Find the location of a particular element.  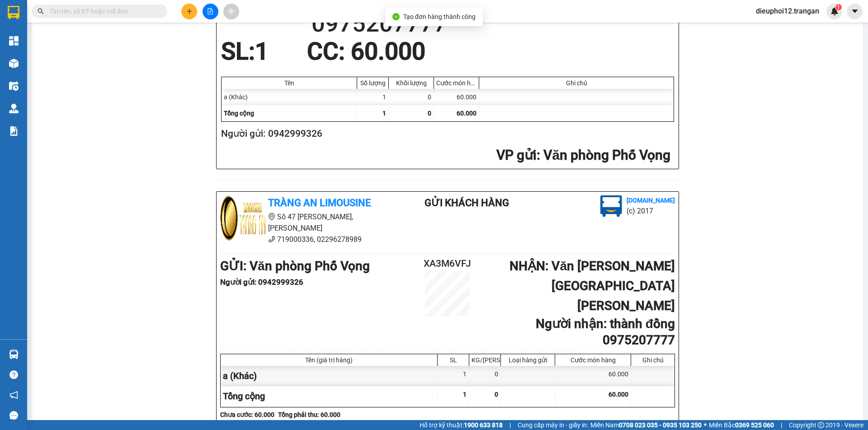

b: GỬI : Văn phòng Phố Vọng is located at coordinates (295, 266).